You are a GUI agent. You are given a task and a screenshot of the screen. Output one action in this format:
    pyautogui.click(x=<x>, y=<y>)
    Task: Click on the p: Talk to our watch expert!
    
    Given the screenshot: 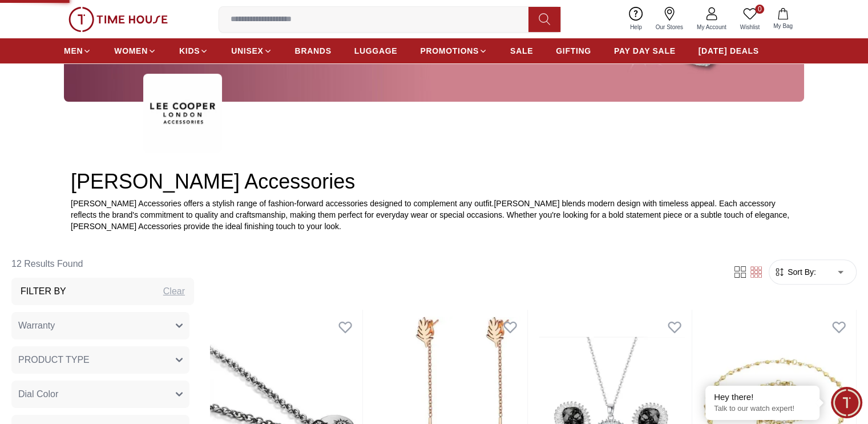 What is the action you would take?
    pyautogui.click(x=763, y=408)
    